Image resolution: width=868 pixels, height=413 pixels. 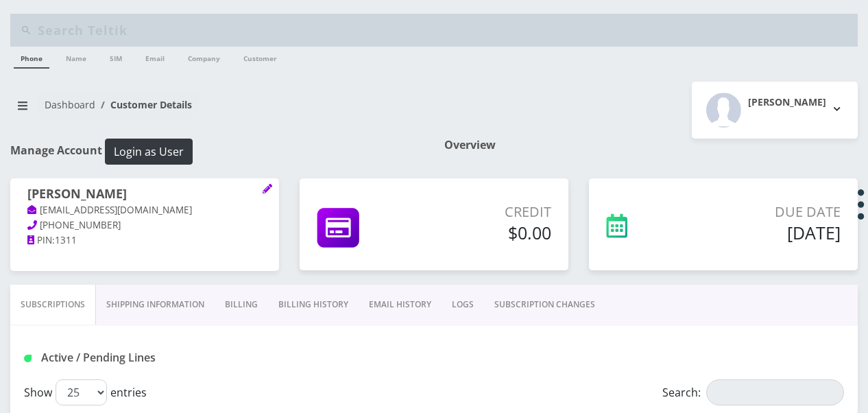 What do you see at coordinates (66, 240) in the screenshot?
I see `span: 1311` at bounding box center [66, 240].